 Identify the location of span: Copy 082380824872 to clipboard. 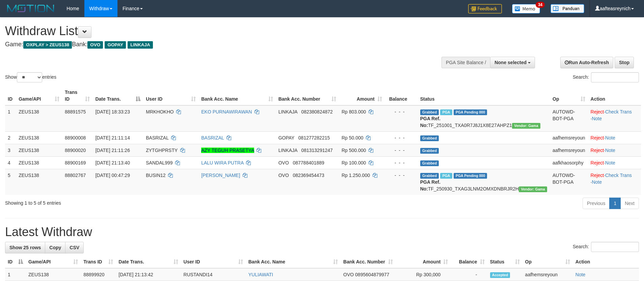
(316, 112).